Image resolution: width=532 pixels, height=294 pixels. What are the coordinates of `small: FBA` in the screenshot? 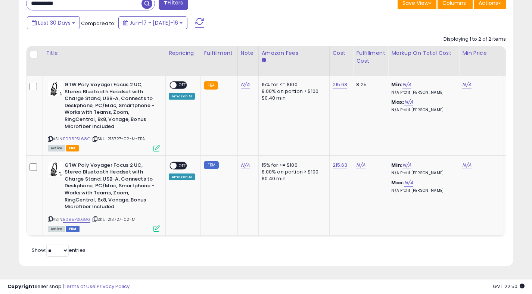 It's located at (211, 86).